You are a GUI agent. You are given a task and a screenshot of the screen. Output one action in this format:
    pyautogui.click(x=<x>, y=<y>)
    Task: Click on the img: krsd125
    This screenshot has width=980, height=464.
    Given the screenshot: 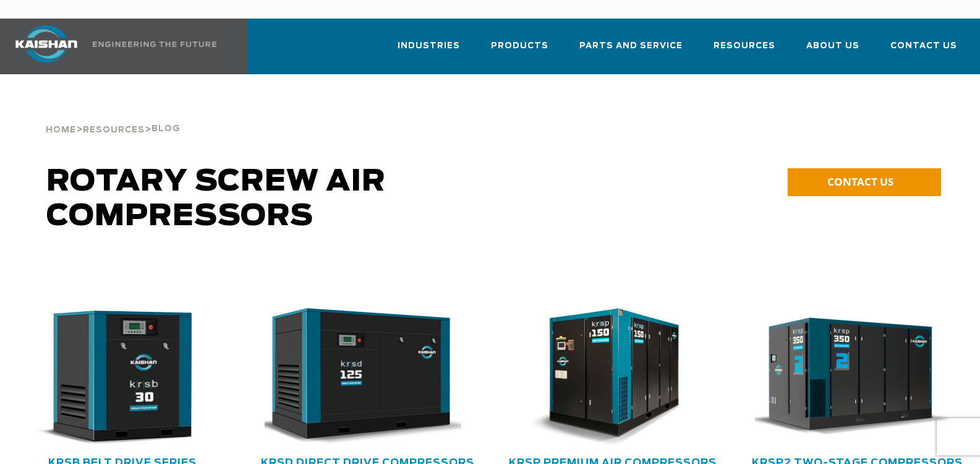 What is the action you would take?
    pyautogui.click(x=358, y=377)
    